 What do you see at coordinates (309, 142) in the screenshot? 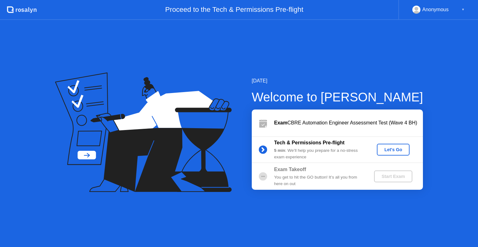
I see `b: Tech & Permissions Pre-flight` at bounding box center [309, 142].